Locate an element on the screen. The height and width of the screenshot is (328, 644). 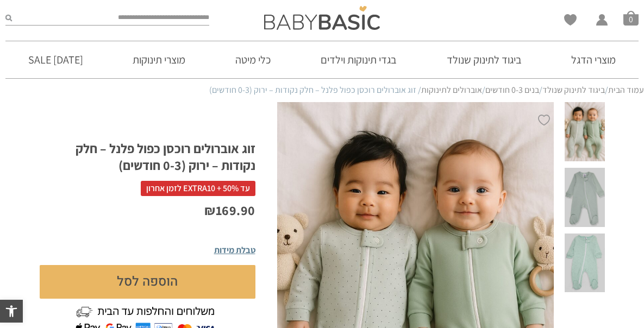
img: Baby Basic בגדי תינוקות וילדים אונליין is located at coordinates (322, 18).